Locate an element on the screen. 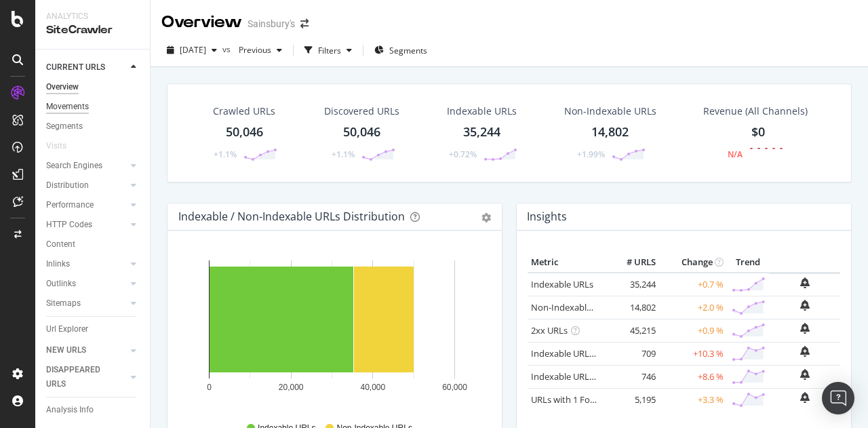 The width and height of the screenshot is (868, 428). a: Inlinks is located at coordinates (86, 264).